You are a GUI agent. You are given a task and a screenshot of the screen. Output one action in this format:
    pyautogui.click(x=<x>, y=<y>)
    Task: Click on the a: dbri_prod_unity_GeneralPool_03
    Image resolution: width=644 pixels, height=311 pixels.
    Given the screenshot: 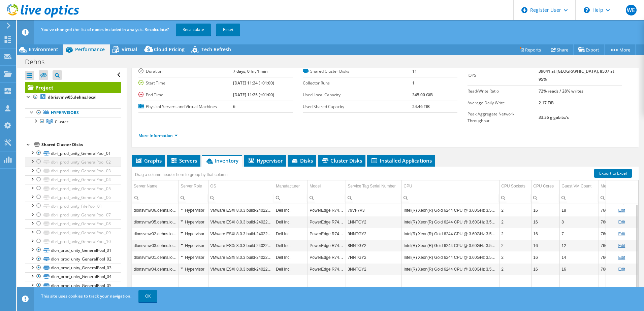 What is the action you would take?
    pyautogui.click(x=73, y=171)
    